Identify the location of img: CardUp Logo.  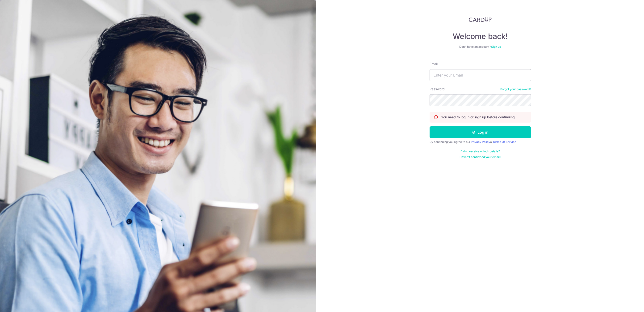
(480, 19).